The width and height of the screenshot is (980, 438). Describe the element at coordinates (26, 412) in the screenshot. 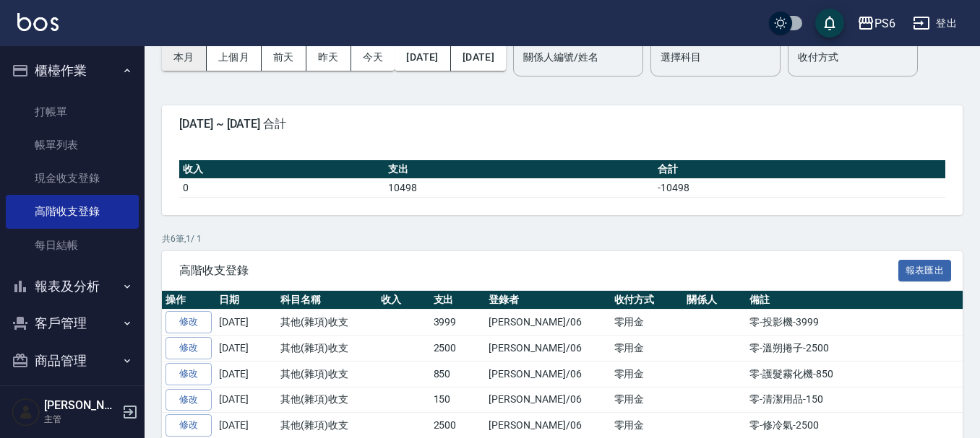

I see `img: Person` at that location.